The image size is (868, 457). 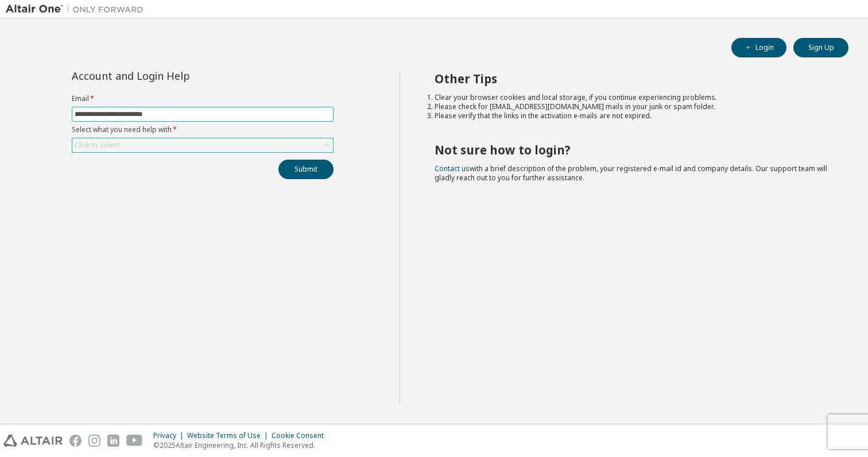 What do you see at coordinates (759, 47) in the screenshot?
I see `button: Login` at bounding box center [759, 47].